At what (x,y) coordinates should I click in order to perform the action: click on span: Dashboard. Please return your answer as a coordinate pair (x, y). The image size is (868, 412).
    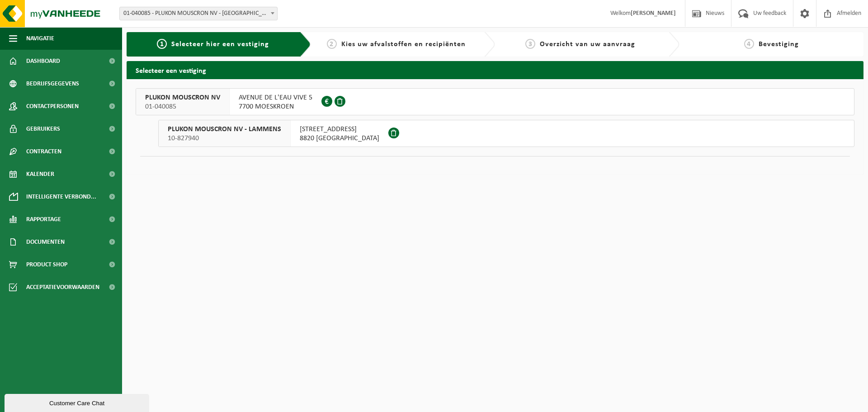
    Looking at the image, I should click on (43, 61).